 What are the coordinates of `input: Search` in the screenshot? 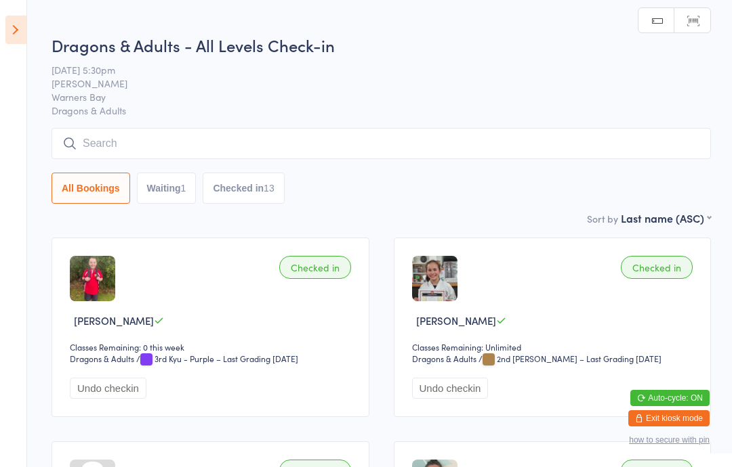 It's located at (381, 144).